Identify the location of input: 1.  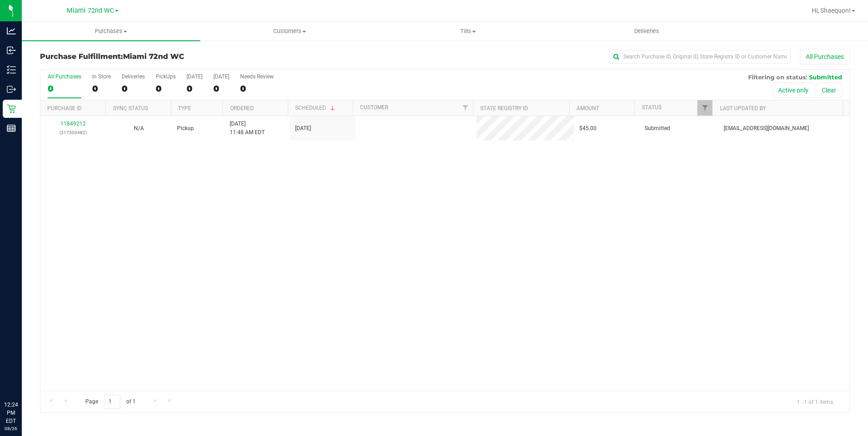
(112, 402).